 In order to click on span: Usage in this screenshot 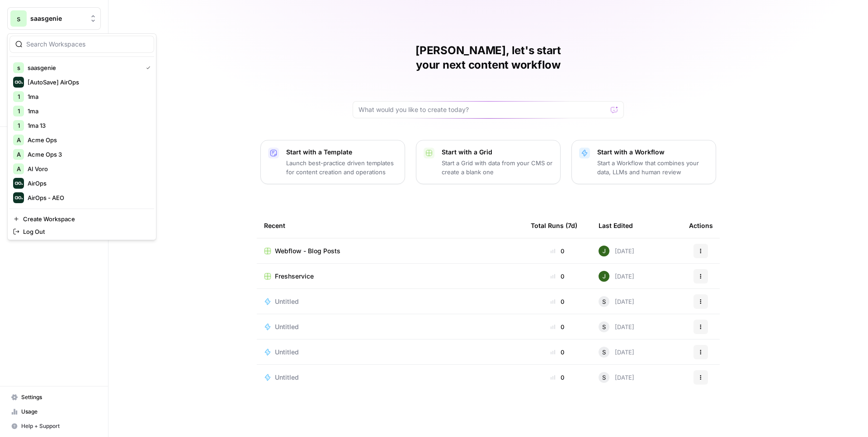, I will do `click(59, 412)`.